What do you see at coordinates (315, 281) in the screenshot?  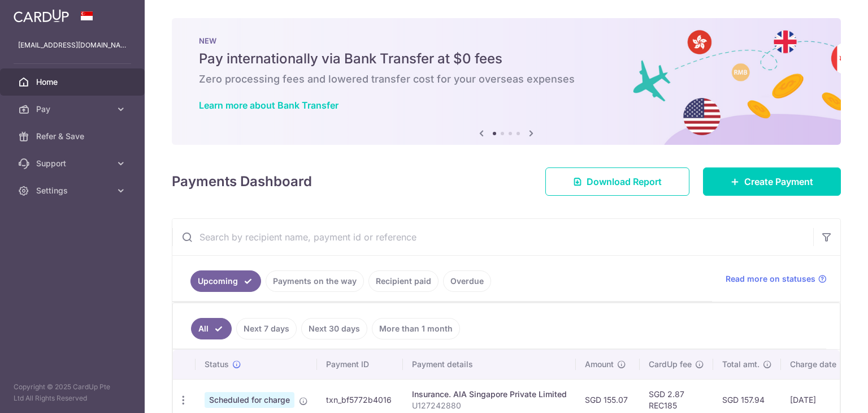 I see `a: Payments on the way` at bounding box center [315, 281].